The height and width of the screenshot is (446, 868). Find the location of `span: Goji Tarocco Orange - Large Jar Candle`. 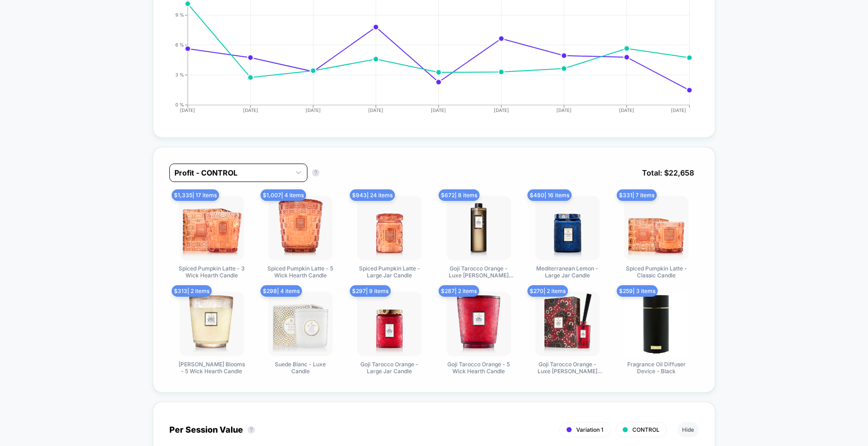

span: Goji Tarocco Orange - Large Jar Candle is located at coordinates (389, 368).